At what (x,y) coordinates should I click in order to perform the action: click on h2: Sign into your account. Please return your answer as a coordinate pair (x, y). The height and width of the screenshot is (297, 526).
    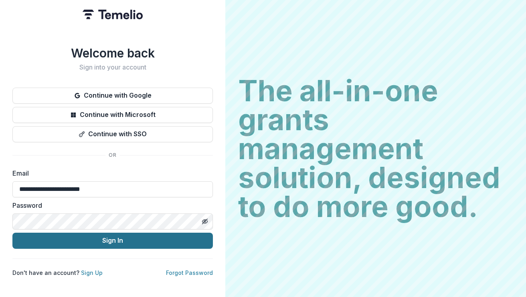
    Looking at the image, I should click on (113, 67).